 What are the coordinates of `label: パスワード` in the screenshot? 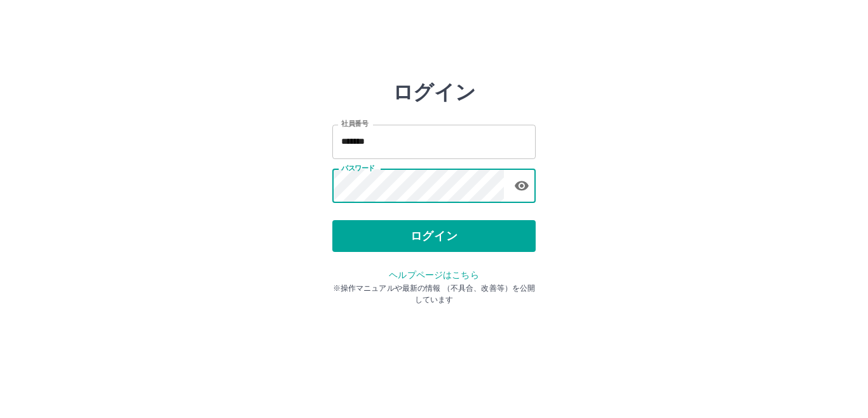 It's located at (358, 168).